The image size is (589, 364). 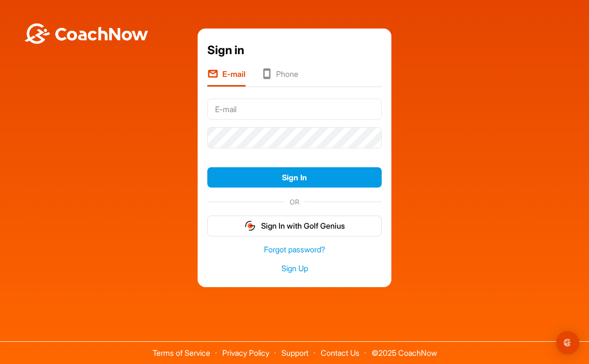 I want to click on a: Contact Us, so click(x=340, y=353).